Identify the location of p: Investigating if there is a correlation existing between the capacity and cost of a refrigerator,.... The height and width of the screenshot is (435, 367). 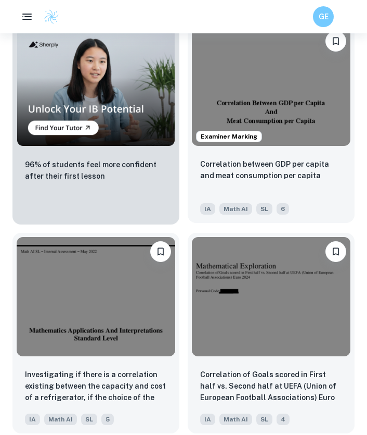
(96, 386).